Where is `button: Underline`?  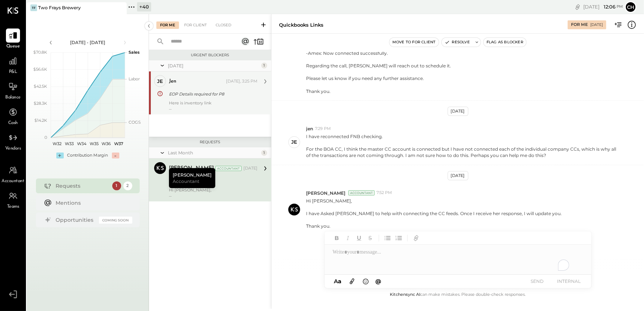
button: Underline is located at coordinates (359, 238).